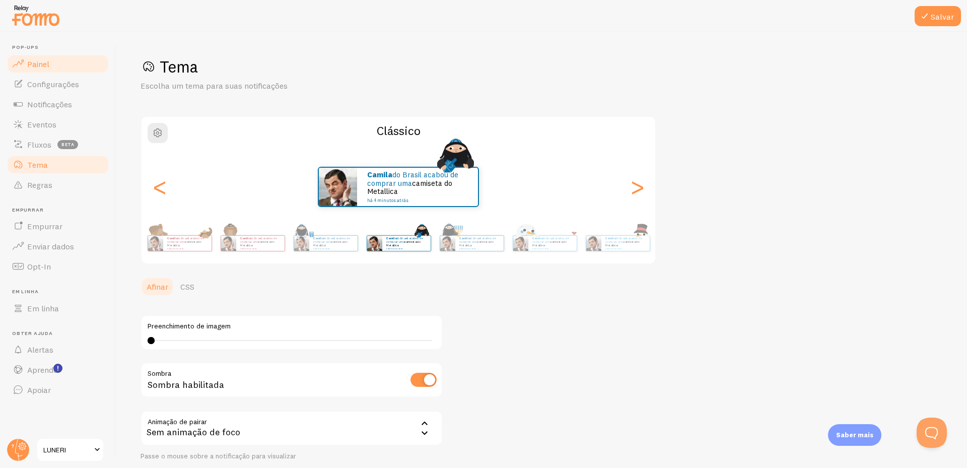  I want to click on div: Slide anterior, so click(160, 187).